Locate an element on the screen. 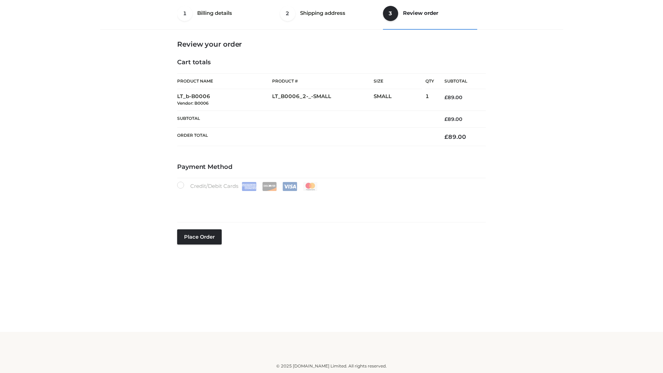 The image size is (663, 373). h3: Review your order is located at coordinates (331, 44).